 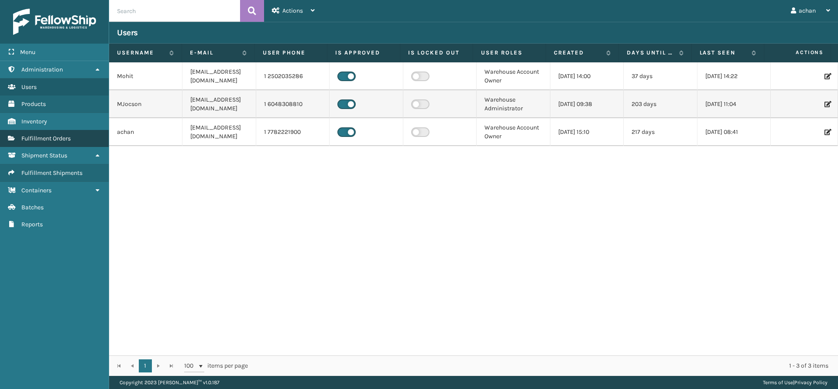 What do you see at coordinates (293, 132) in the screenshot?
I see `td: 1 7782221900` at bounding box center [293, 132].